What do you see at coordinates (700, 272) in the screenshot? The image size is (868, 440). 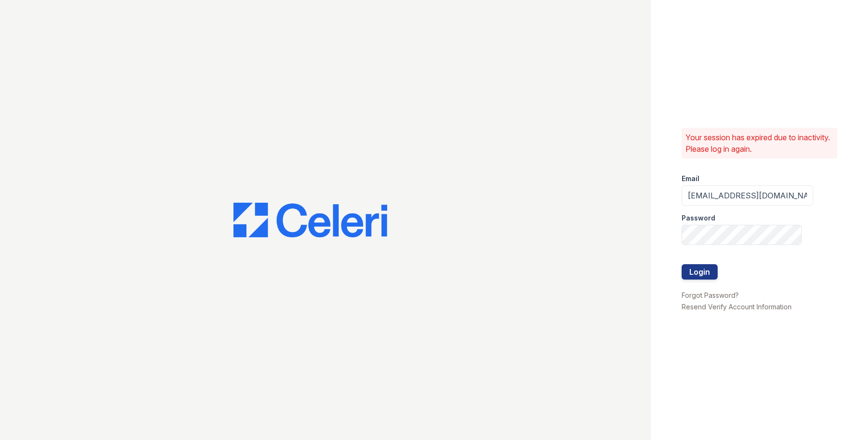 I see `button: Login` at bounding box center [700, 272].